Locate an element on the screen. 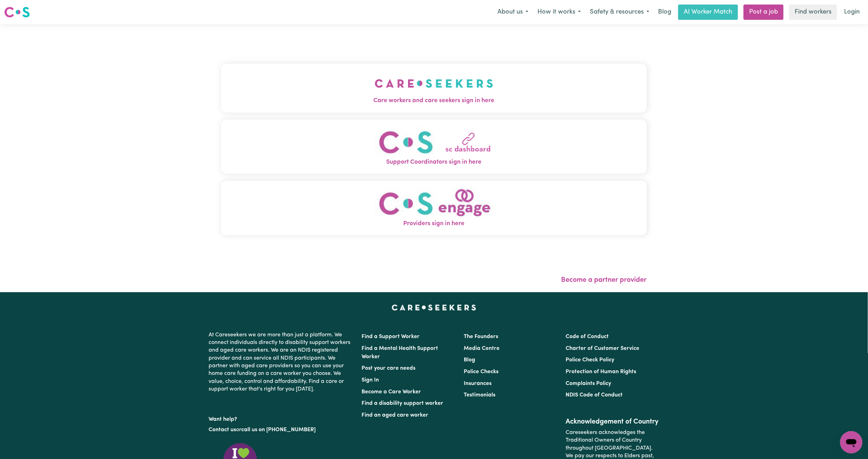  button: Providers sign in here is located at coordinates (434, 208).